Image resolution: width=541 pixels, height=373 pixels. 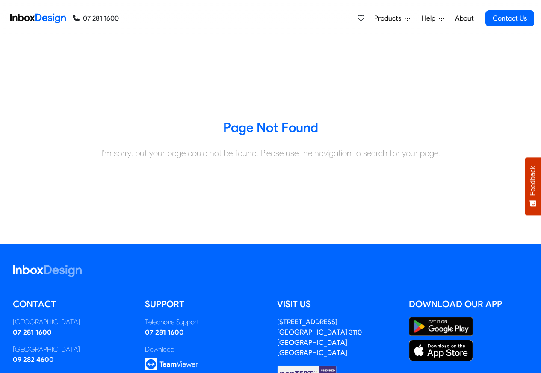 What do you see at coordinates (204, 322) in the screenshot?
I see `div: Telephone Support` at bounding box center [204, 322].